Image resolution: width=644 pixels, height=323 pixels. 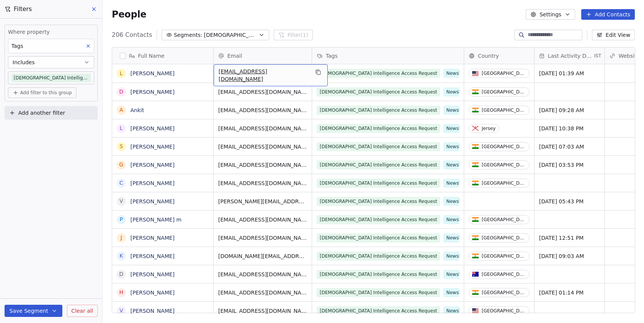 What do you see at coordinates (121, 293) in the screenshot?
I see `div: H` at bounding box center [121, 293].